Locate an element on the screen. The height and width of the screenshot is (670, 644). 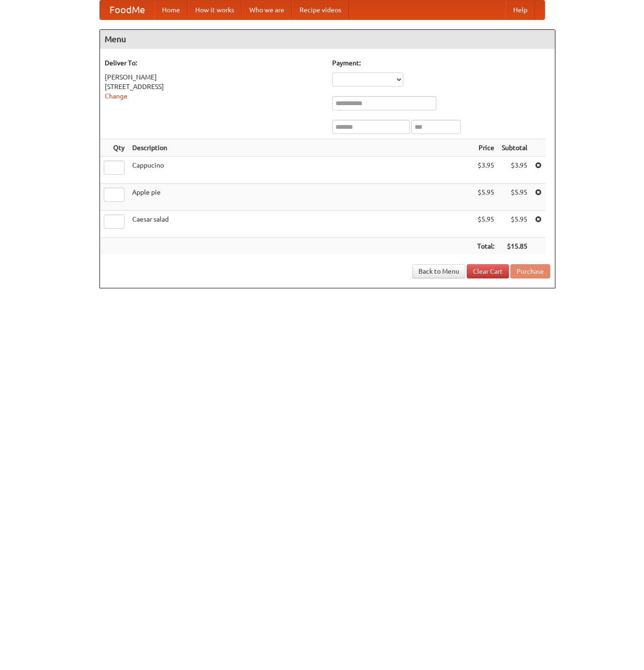
td: Cappucino is located at coordinates (301, 170).